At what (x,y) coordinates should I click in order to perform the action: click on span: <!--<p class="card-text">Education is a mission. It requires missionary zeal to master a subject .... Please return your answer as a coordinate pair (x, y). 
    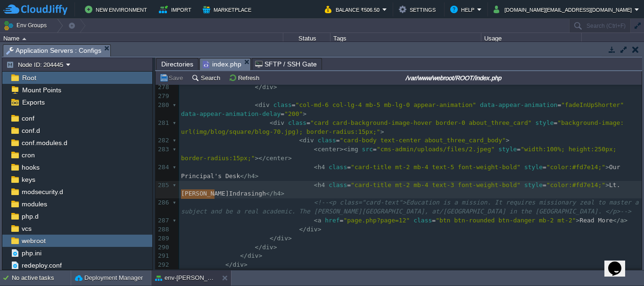
    Looking at the image, I should click on (412, 207).